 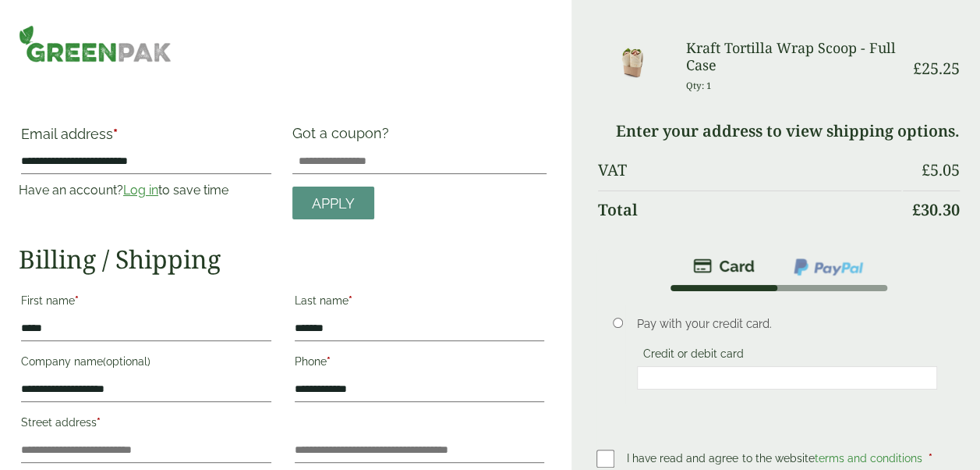 I want to click on span: (optional), so click(x=127, y=361).